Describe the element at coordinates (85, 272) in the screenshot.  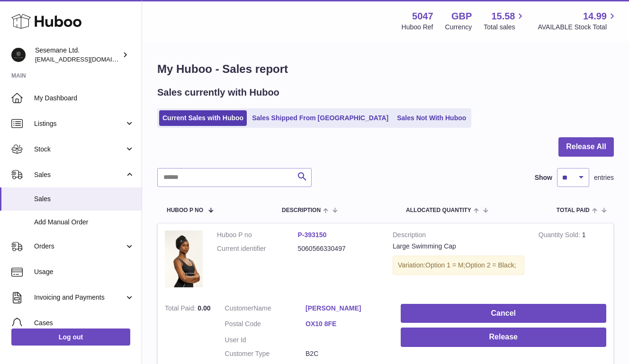
I see `span: Usage` at that location.